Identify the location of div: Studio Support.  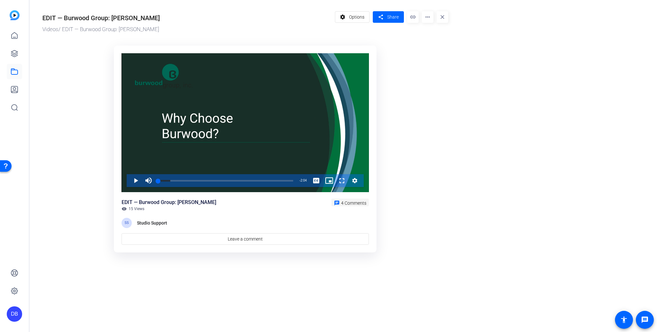
(153, 223).